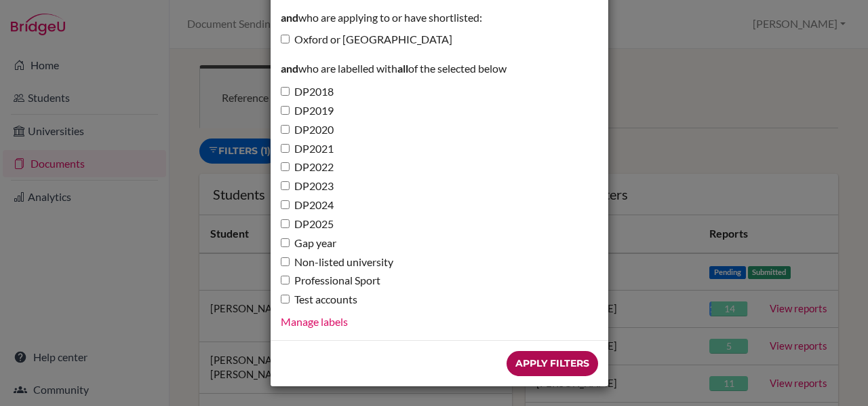 This screenshot has height=406, width=868. Describe the element at coordinates (285, 110) in the screenshot. I see `input: DP2019` at that location.